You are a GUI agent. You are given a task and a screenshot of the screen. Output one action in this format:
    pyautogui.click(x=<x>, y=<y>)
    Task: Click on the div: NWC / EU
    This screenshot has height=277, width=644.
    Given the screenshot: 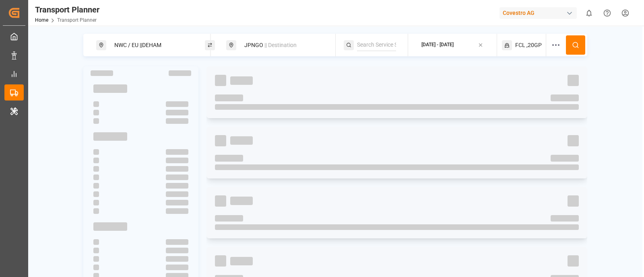 What is the action you would take?
    pyautogui.click(x=153, y=45)
    